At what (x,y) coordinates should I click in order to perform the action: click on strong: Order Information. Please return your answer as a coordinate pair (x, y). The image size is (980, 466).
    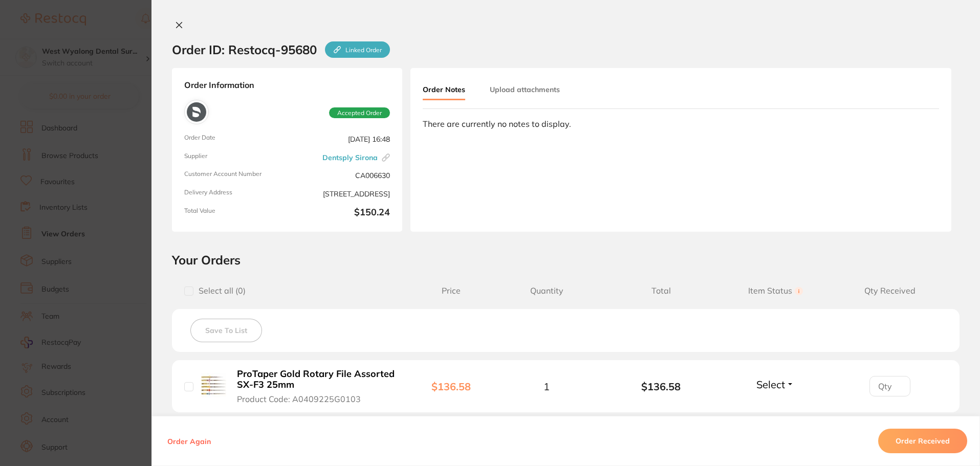
    Looking at the image, I should click on (287, 86).